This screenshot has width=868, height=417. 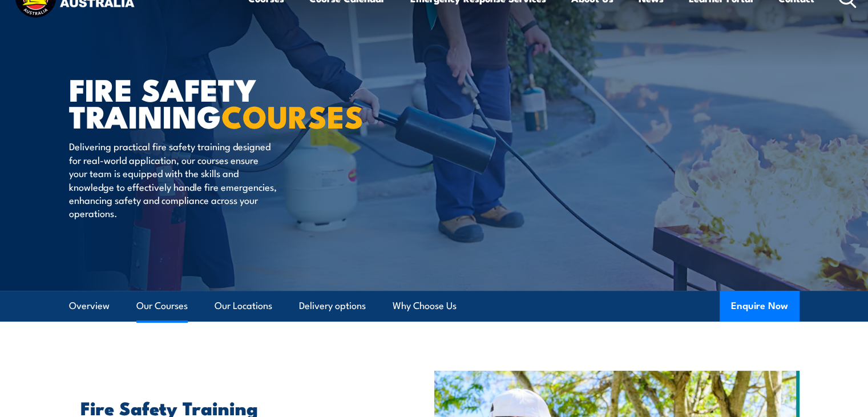 I want to click on a: Our Locations, so click(x=243, y=306).